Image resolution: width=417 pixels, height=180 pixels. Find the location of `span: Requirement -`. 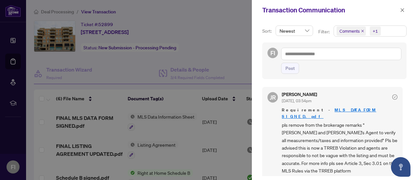

span: Requirement - is located at coordinates (340, 113).